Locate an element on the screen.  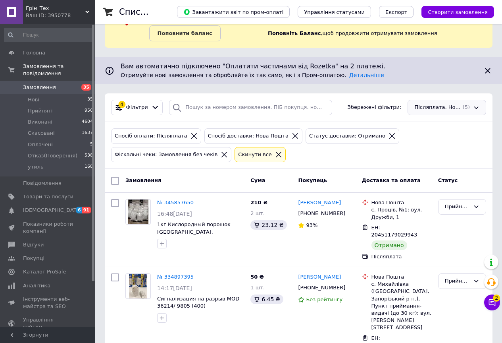
span: 4604 is located at coordinates (87, 122).